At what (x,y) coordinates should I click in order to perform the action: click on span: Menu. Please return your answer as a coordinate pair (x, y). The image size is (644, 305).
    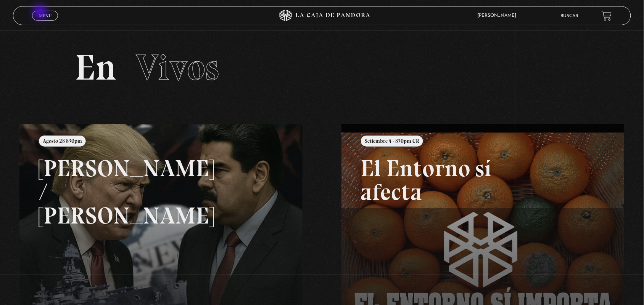
    Looking at the image, I should click on (45, 16).